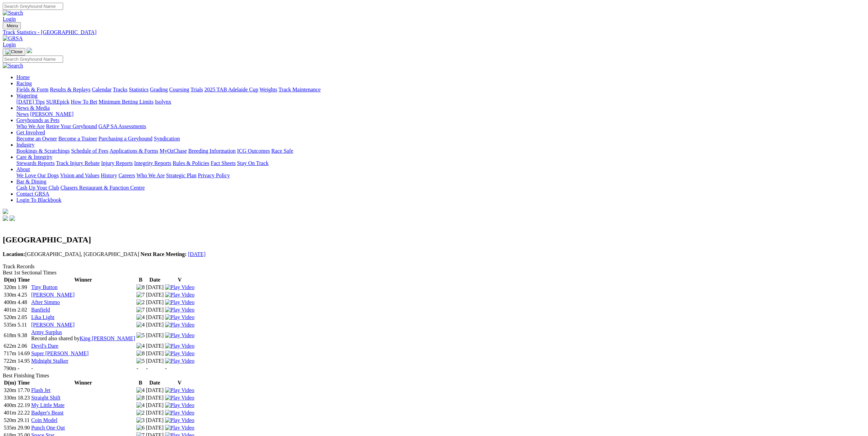 Image resolution: width=868 pixels, height=436 pixels. What do you see at coordinates (58, 102) in the screenshot?
I see `a: SUREpick` at bounding box center [58, 102].